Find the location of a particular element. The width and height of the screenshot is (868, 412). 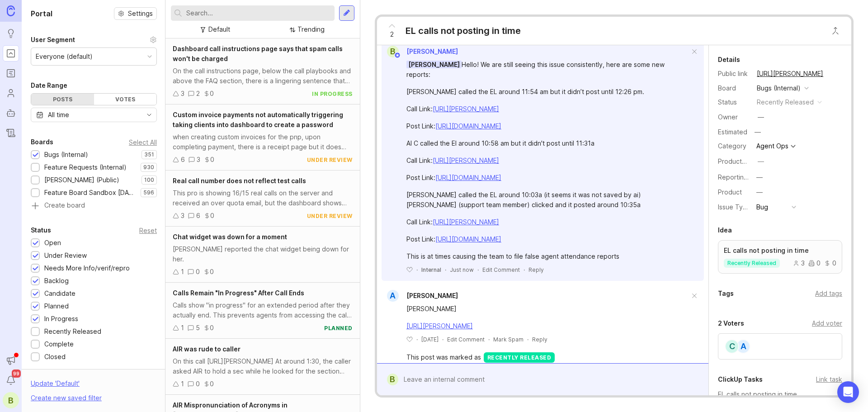

div: 3 is located at coordinates (183, 216).